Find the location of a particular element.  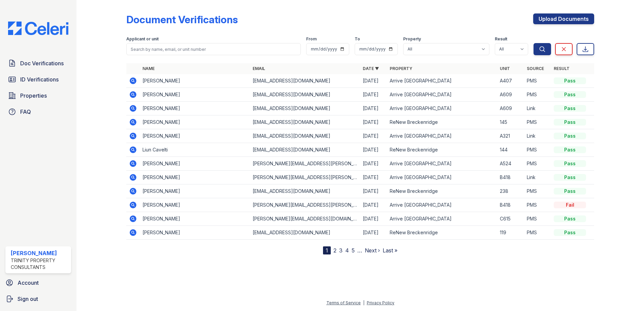

a: Next › is located at coordinates (372, 251).